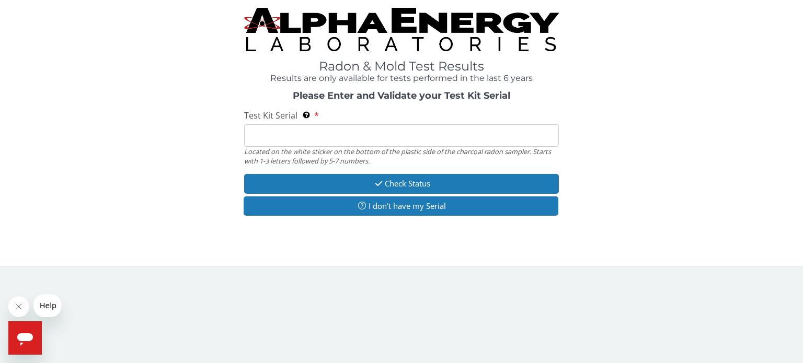  I want to click on button: Check Status, so click(401, 183).